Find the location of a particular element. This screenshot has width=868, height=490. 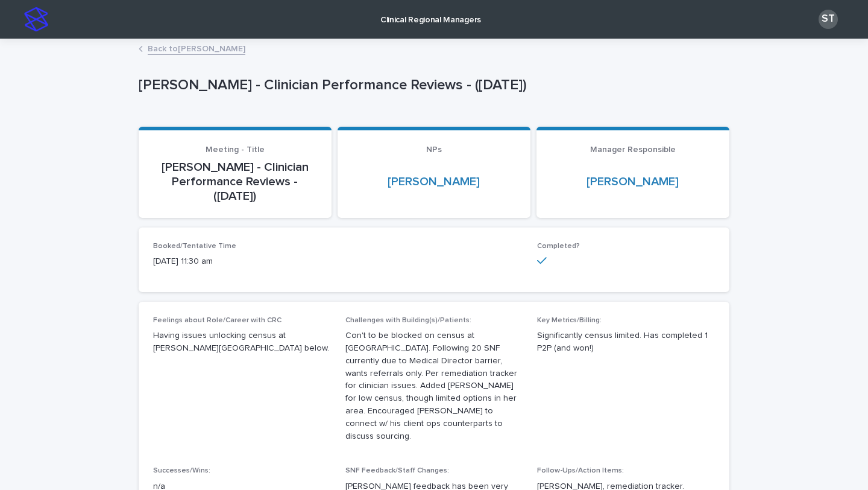

img: stacker-logo-s-only.png is located at coordinates (36, 19).